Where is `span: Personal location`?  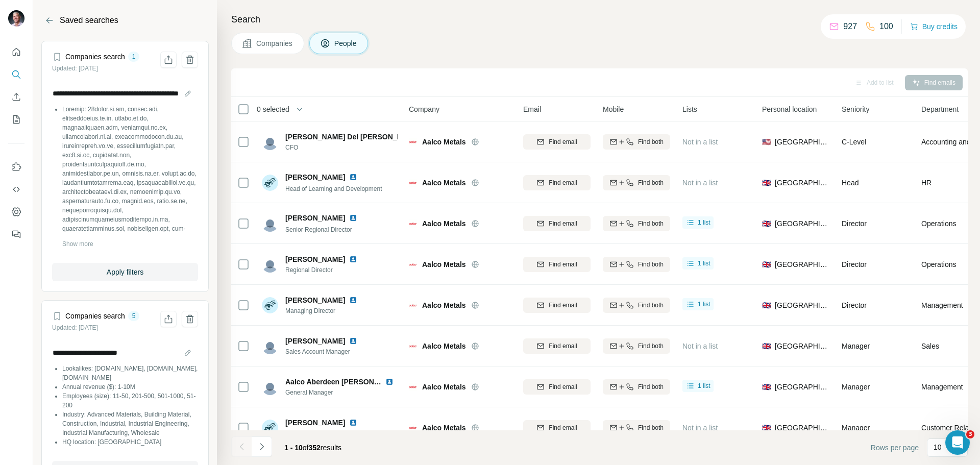 span: Personal location is located at coordinates (789, 109).